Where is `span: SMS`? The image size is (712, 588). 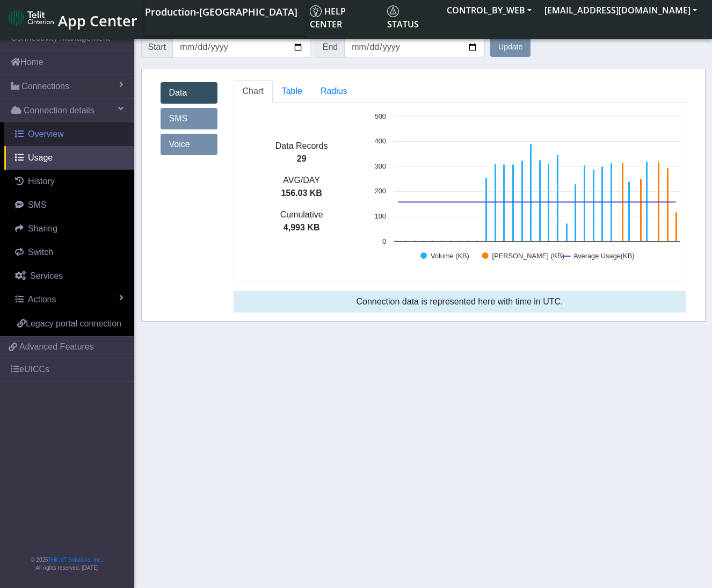 span: SMS is located at coordinates (37, 204).